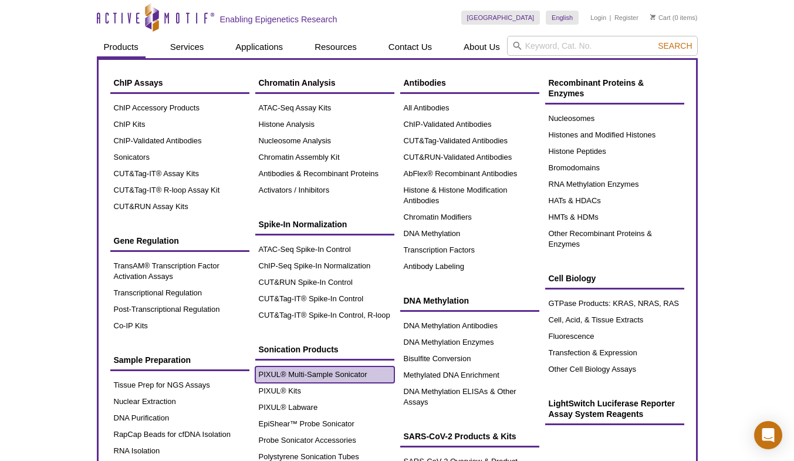 The height and width of the screenshot is (461, 794). I want to click on span: Sample Preparation, so click(153, 360).